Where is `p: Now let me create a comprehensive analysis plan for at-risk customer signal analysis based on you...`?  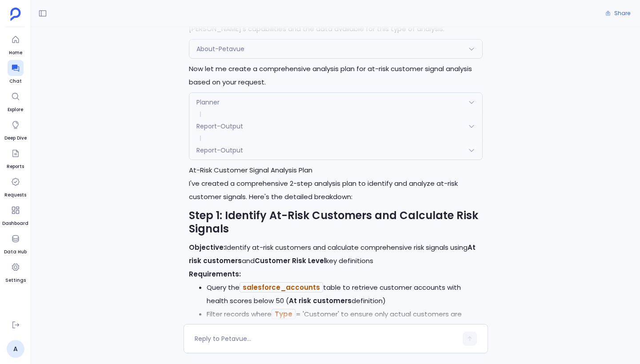 p: Now let me create a comprehensive analysis plan for at-risk customer signal analysis based on you... is located at coordinates (336, 75).